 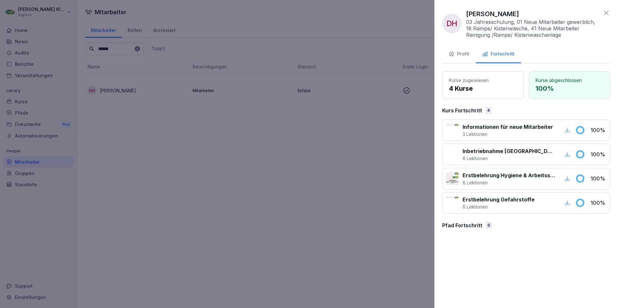 I want to click on p: Erstbelehrung Hygiene & Arbeitssicherheit, so click(x=509, y=175).